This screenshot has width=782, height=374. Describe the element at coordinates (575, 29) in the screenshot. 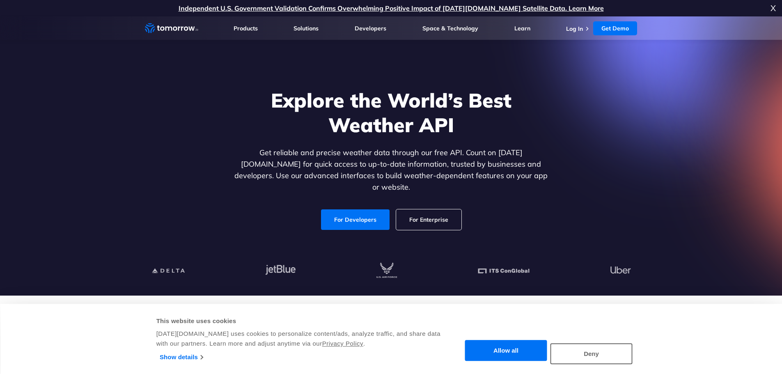

I see `a: Log In` at that location.